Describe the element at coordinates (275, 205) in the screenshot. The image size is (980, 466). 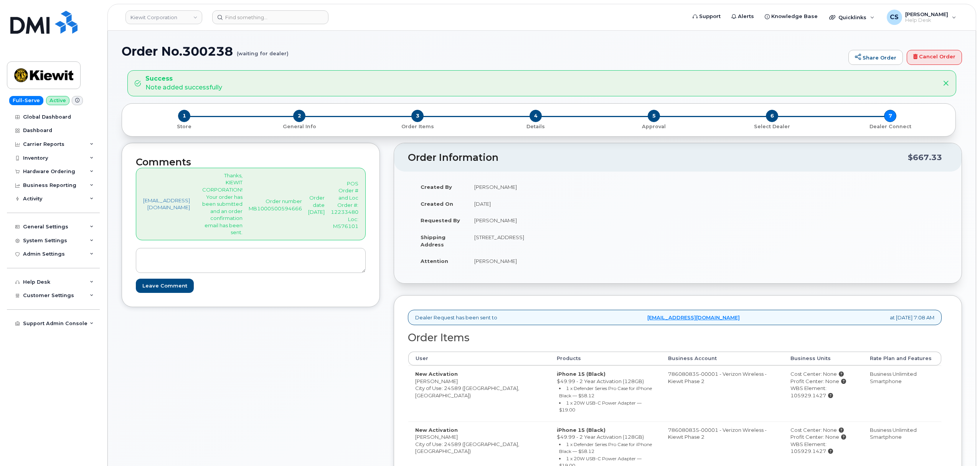
I see `p: Order number MB1000500594666` at that location.